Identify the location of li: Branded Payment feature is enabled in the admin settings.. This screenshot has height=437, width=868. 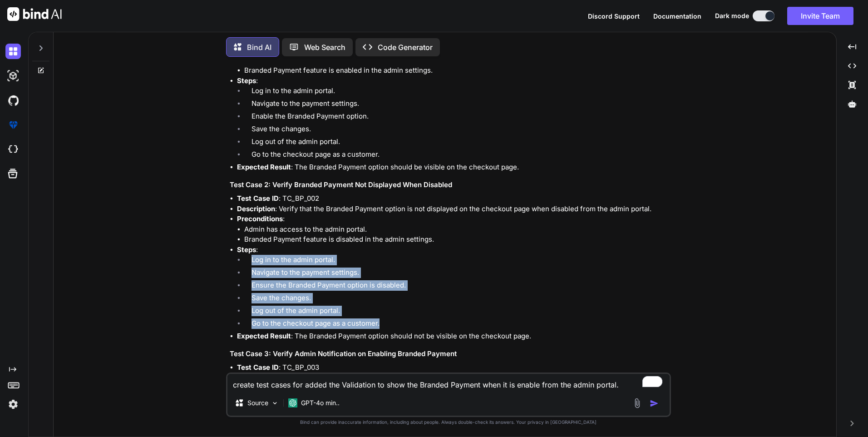
(457, 71).